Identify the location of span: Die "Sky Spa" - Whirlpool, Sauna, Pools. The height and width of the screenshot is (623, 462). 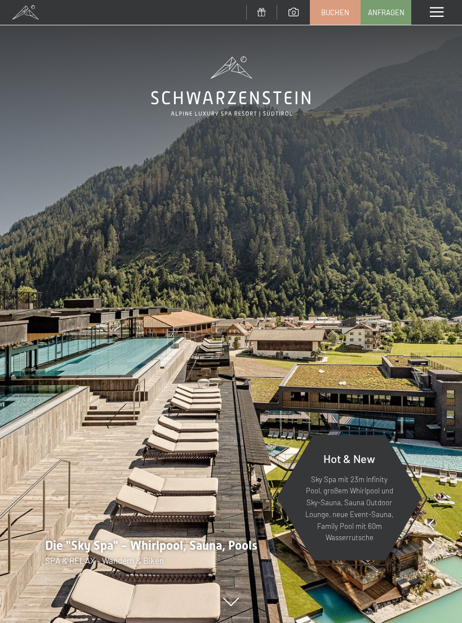
(151, 546).